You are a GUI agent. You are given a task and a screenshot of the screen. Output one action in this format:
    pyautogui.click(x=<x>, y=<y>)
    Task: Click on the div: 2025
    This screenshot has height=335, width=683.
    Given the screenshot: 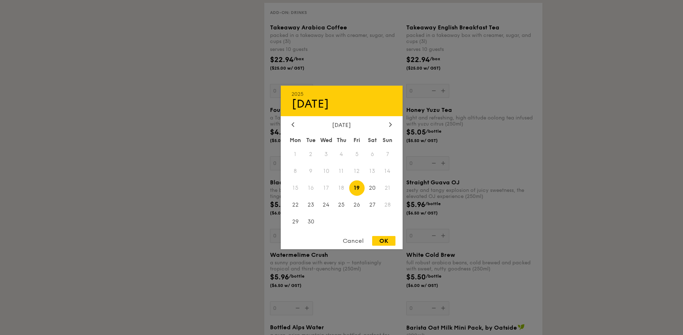 What is the action you would take?
    pyautogui.click(x=342, y=94)
    